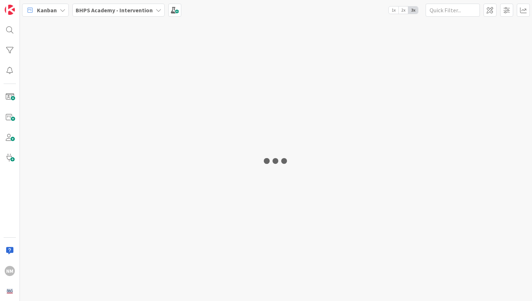 This screenshot has width=532, height=301. Describe the element at coordinates (10, 10) in the screenshot. I see `img: Visit kanbanzone.com` at that location.